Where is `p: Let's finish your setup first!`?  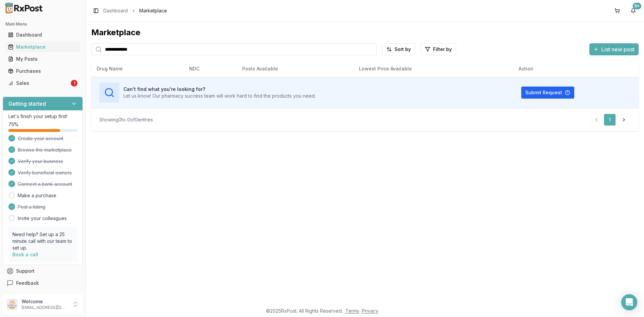
p: Let's finish your setup first! is located at coordinates (42, 116).